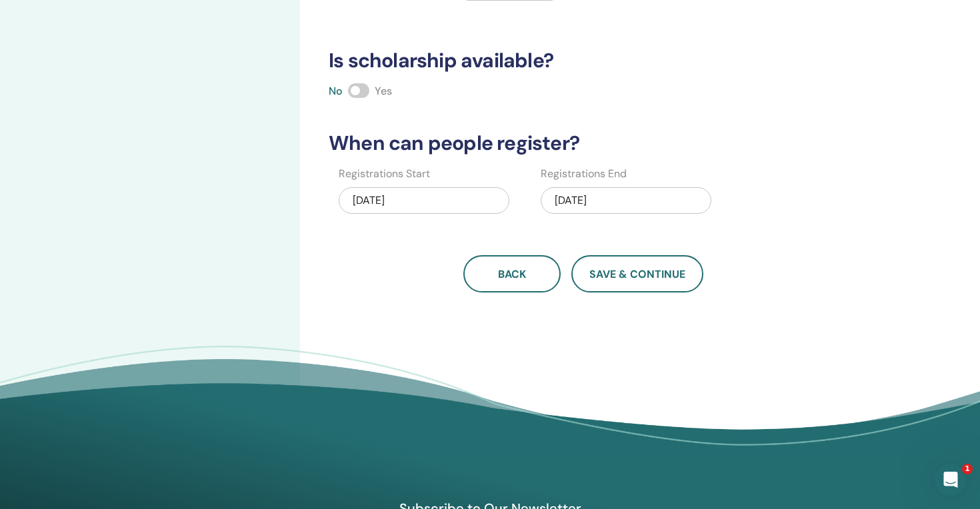 The width and height of the screenshot is (980, 509). I want to click on button: Back, so click(512, 273).